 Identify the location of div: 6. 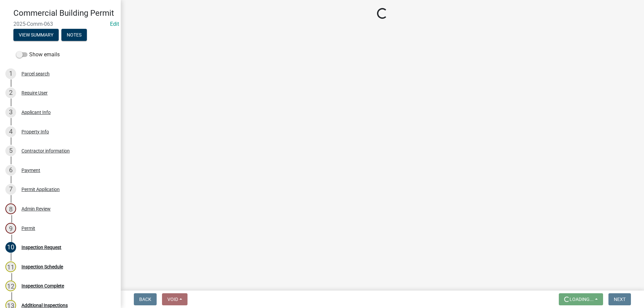
(11, 170).